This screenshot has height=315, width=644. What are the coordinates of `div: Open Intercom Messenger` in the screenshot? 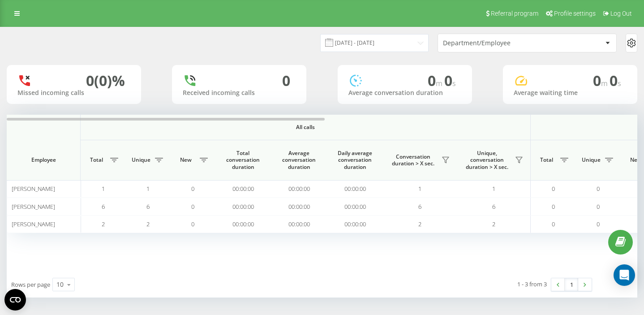 It's located at (624, 275).